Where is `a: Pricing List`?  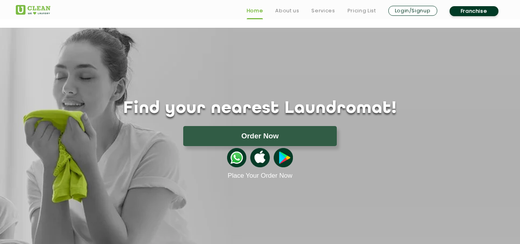
a: Pricing List is located at coordinates (362, 11).